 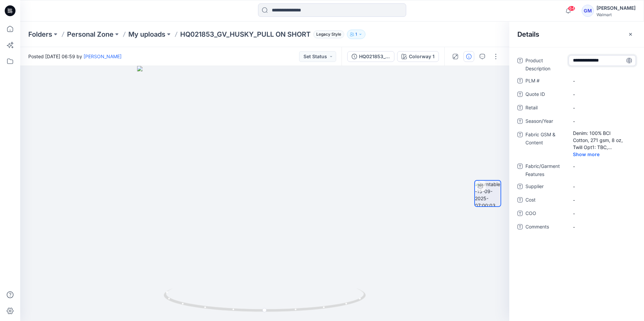 I want to click on button: 1, so click(x=356, y=34).